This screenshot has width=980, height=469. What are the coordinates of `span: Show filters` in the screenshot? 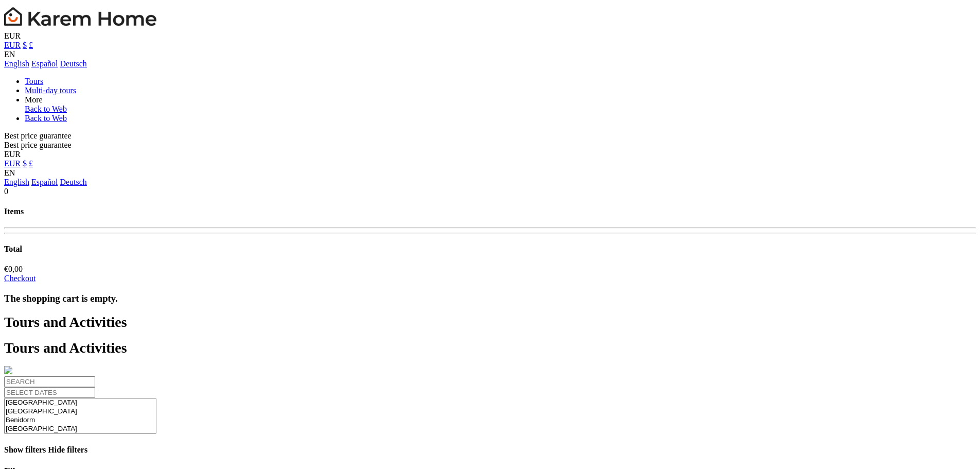 It's located at (25, 449).